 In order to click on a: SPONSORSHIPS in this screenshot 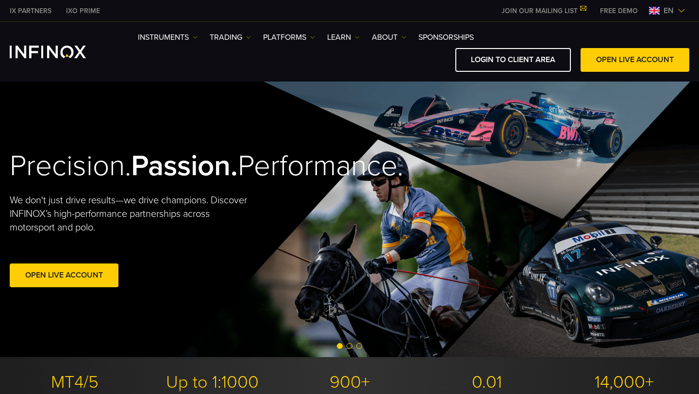, I will do `click(446, 37)`.